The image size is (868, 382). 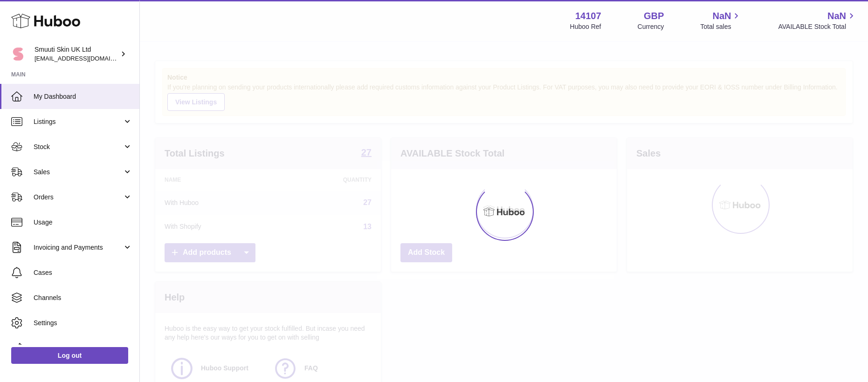 What do you see at coordinates (78, 247) in the screenshot?
I see `span: Invoicing and Payments` at bounding box center [78, 247].